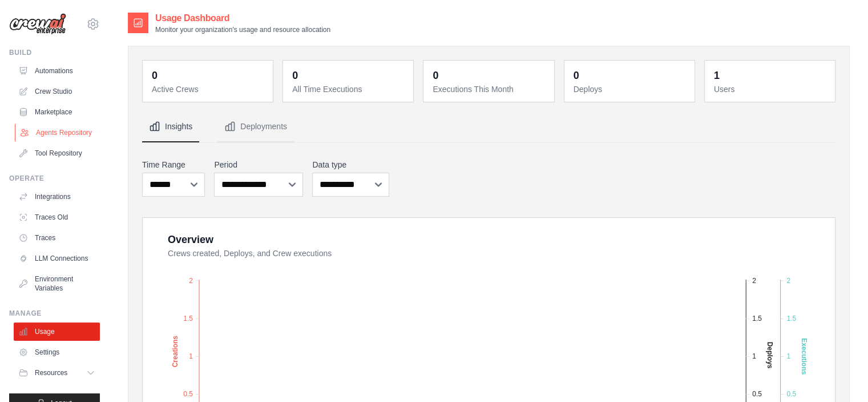 The height and width of the screenshot is (402, 868). I want to click on a: Agents Repository, so click(58, 133).